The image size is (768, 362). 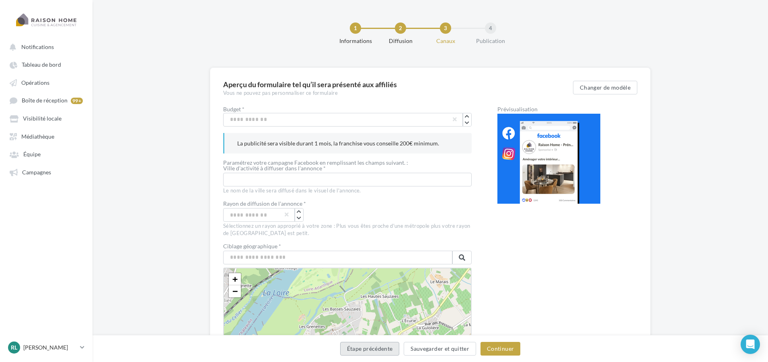 I want to click on button: Continuer, so click(x=500, y=349).